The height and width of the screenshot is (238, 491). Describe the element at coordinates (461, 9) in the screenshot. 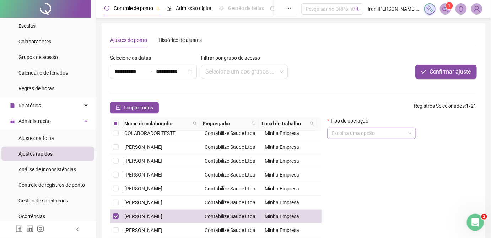

I see `span: bell` at that location.